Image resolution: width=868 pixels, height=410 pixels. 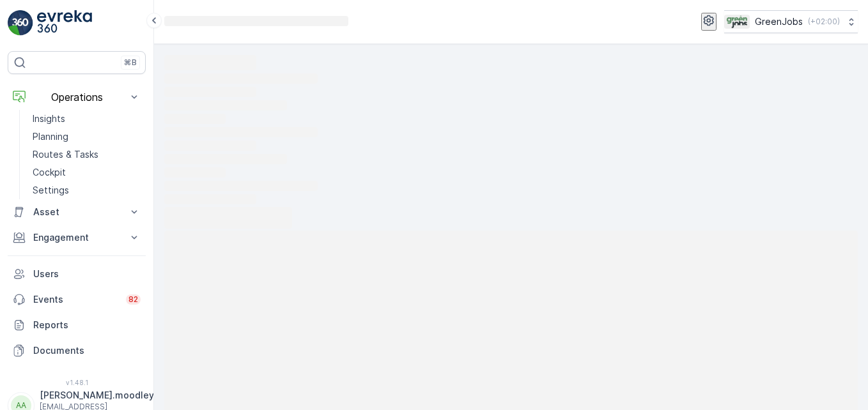 I want to click on p: Users, so click(x=87, y=274).